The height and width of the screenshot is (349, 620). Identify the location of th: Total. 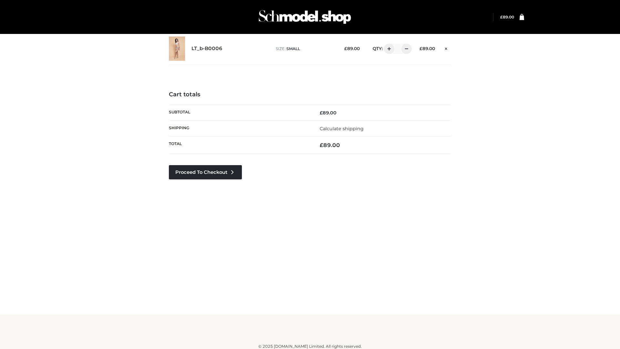
(239, 145).